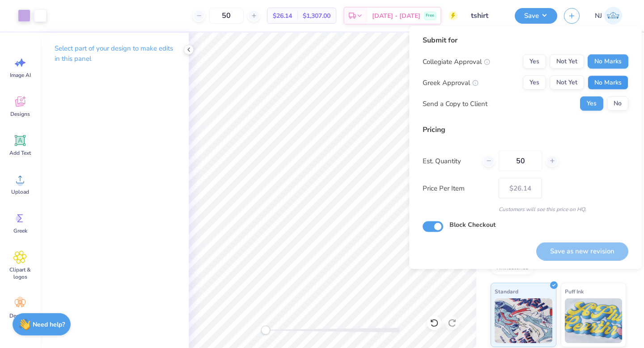 This screenshot has width=644, height=348. I want to click on span: Upload, so click(21, 192).